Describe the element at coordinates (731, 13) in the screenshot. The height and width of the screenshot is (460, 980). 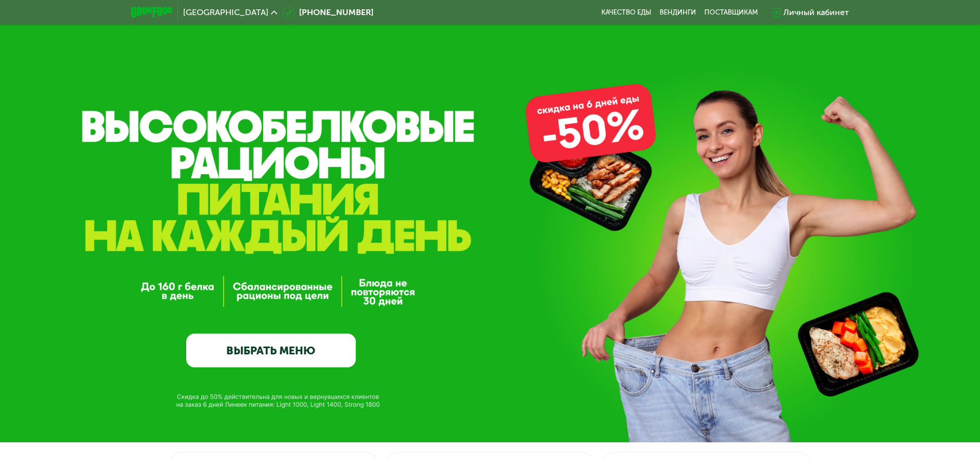
I see `div: поставщикам` at that location.